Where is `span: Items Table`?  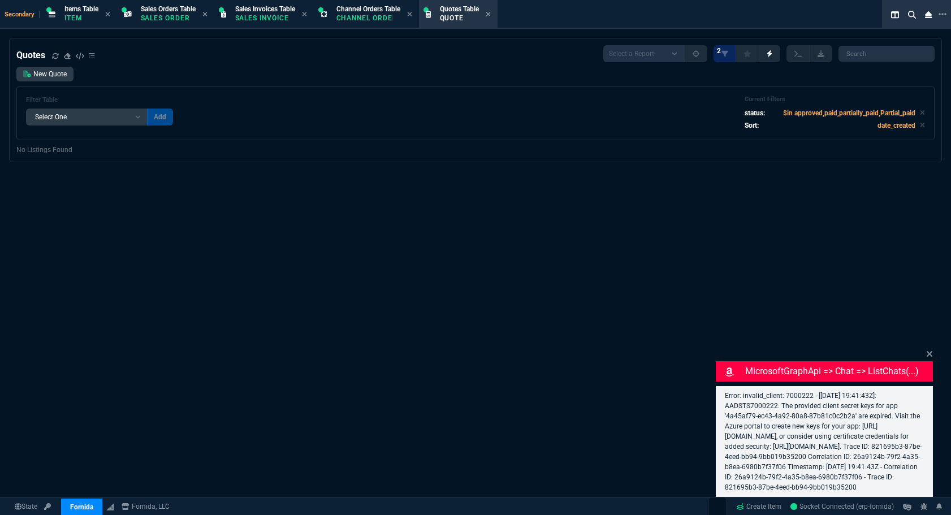
span: Items Table is located at coordinates (81, 9).